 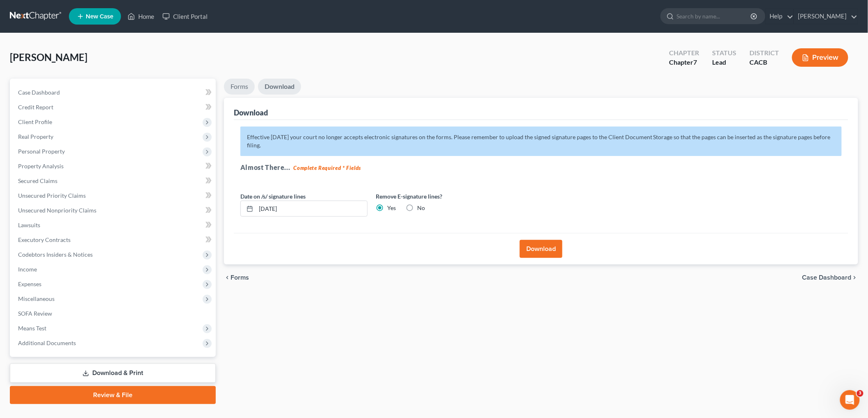 I want to click on span: Additional Documents, so click(x=46, y=343).